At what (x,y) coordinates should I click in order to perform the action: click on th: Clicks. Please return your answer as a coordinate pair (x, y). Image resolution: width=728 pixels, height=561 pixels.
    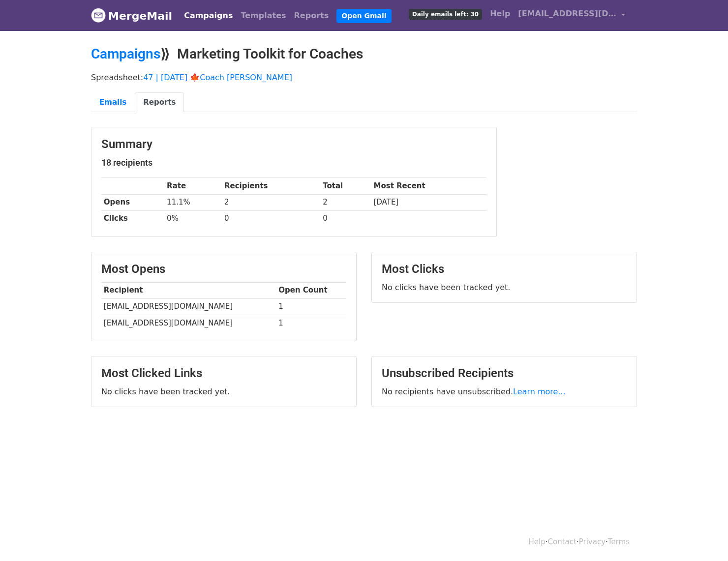
    Looking at the image, I should click on (133, 219).